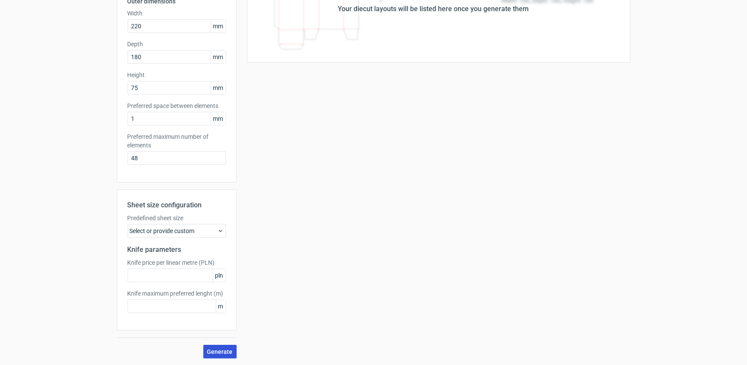 Image resolution: width=747 pixels, height=365 pixels. What do you see at coordinates (177, 44) in the screenshot?
I see `label: Depth` at bounding box center [177, 44].